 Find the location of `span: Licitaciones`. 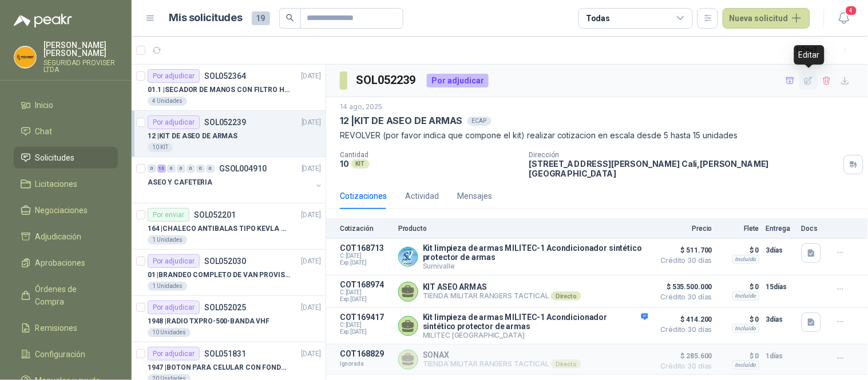

span: Licitaciones is located at coordinates (56, 184).